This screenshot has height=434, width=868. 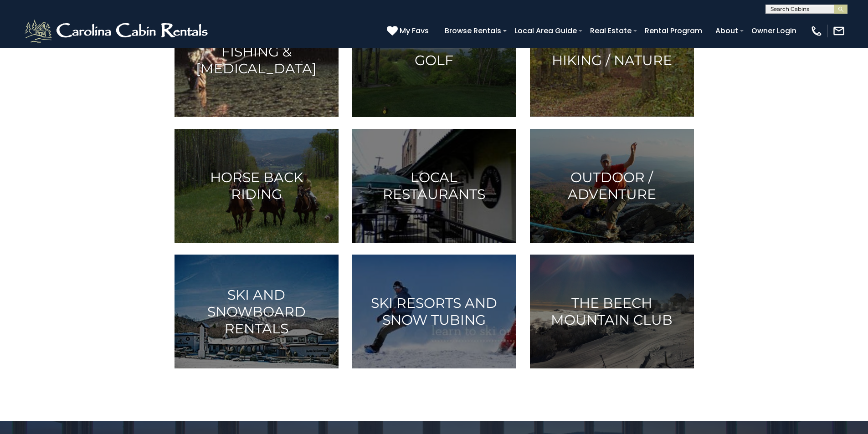 What do you see at coordinates (612, 186) in the screenshot?
I see `a: Outdoor / Adventure` at bounding box center [612, 186].